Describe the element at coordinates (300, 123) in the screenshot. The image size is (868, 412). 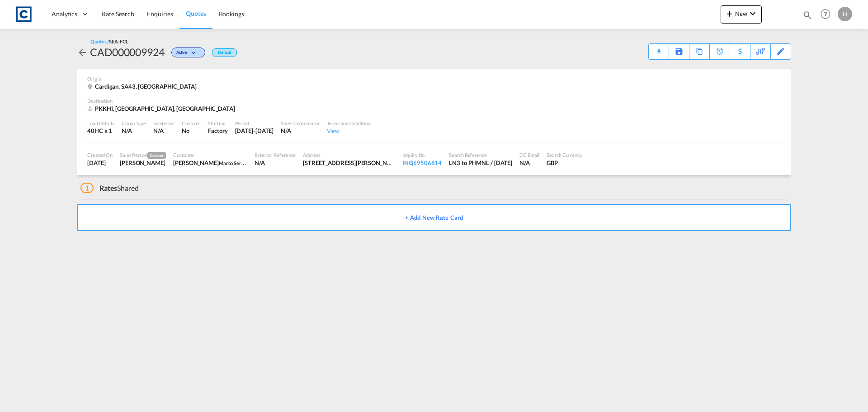
I see `div: Sales Coordinator` at that location.